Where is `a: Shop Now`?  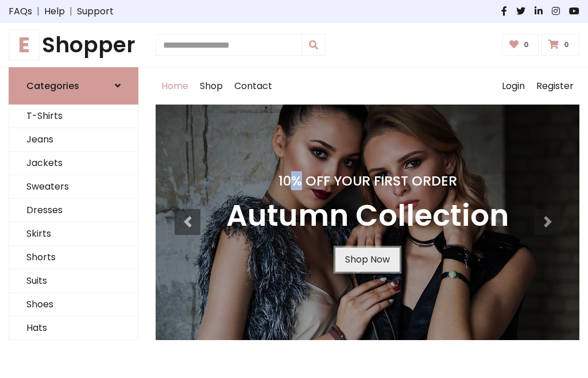
a: Shop Now is located at coordinates (367, 260).